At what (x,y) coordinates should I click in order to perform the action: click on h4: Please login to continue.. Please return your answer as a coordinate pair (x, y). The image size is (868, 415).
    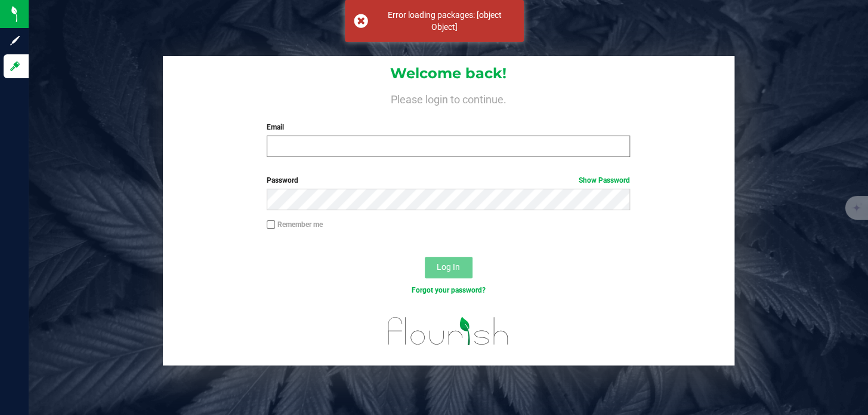
    Looking at the image, I should click on (449, 98).